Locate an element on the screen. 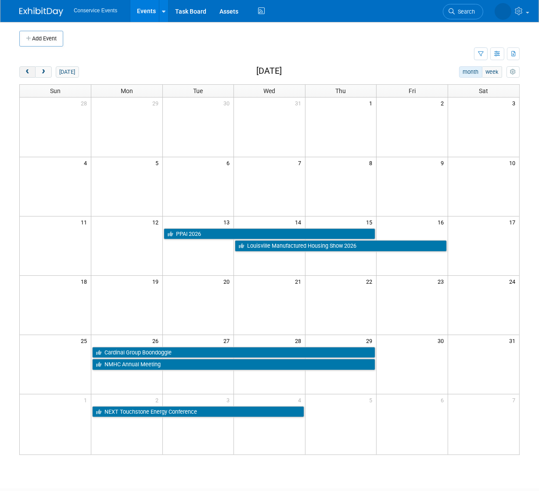 The height and width of the screenshot is (491, 539). span: 17 is located at coordinates (514, 222).